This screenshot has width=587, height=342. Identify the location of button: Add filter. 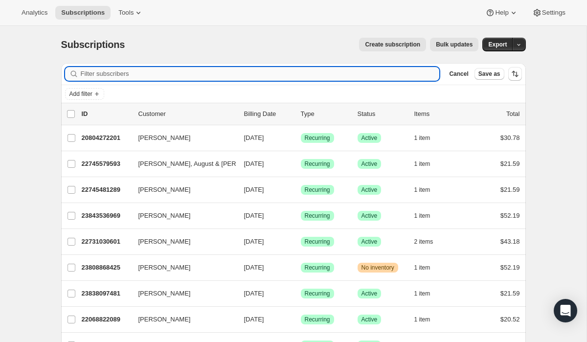
(85, 94).